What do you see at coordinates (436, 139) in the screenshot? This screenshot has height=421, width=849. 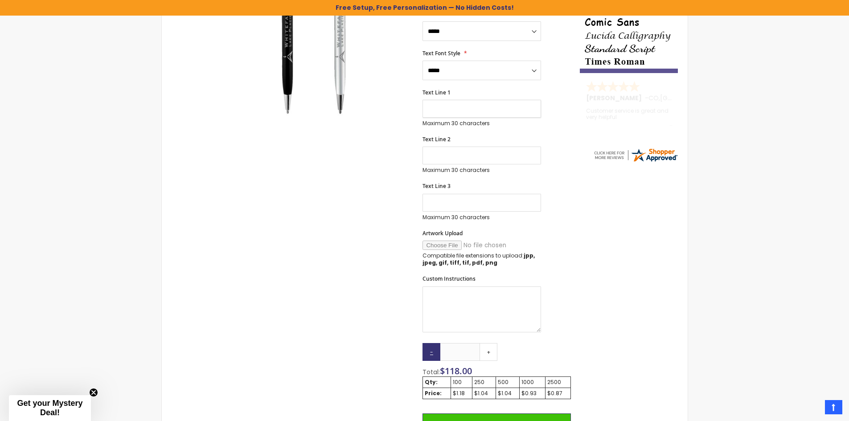 I see `span: Text Line 2` at bounding box center [436, 139].